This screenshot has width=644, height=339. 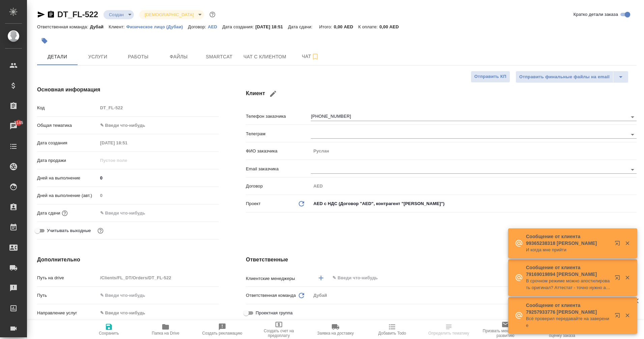 What do you see at coordinates (441, 260) in the screenshot?
I see `h4: Ответственные` at bounding box center [441, 260].